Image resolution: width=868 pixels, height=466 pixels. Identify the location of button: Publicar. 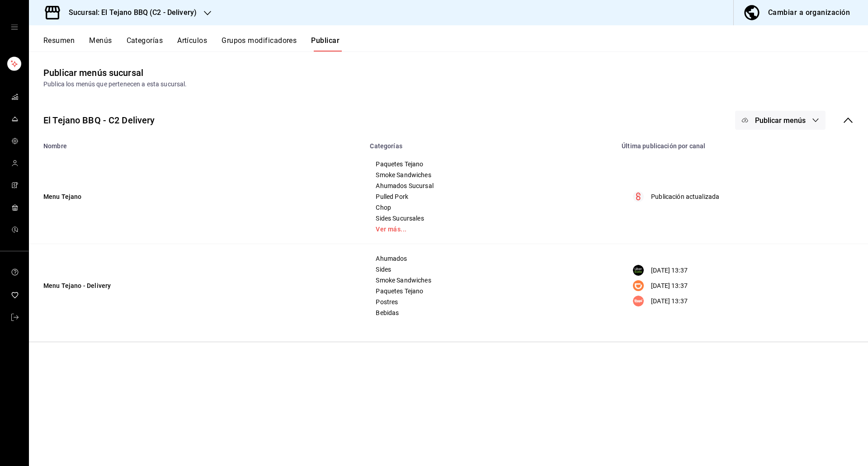
(325, 44).